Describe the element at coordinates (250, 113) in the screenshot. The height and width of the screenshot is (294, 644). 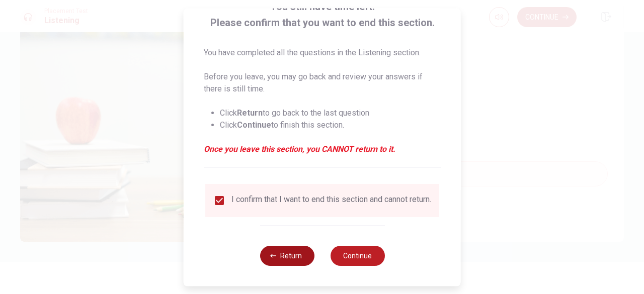
I see `strong: Return` at that location.